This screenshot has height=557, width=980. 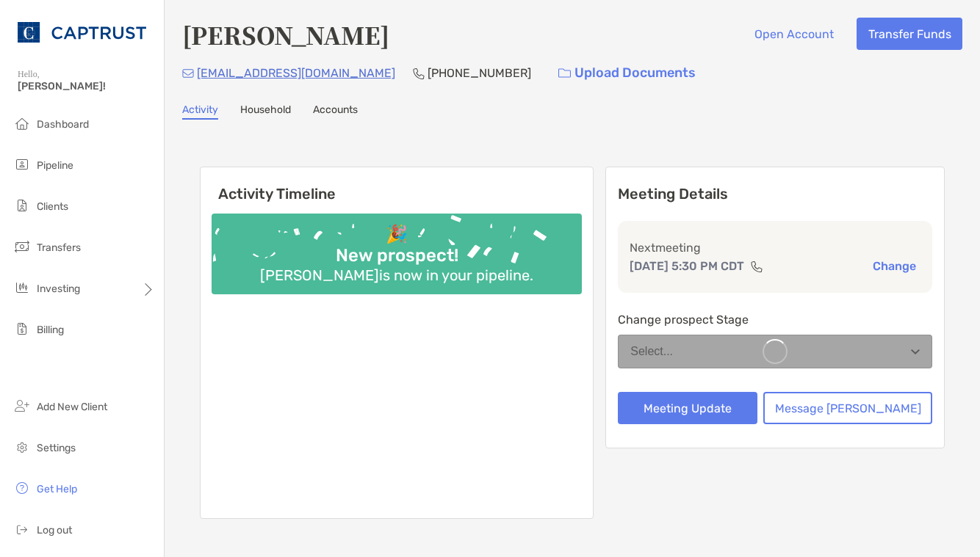 What do you see at coordinates (265, 112) in the screenshot?
I see `a: Household` at bounding box center [265, 112].